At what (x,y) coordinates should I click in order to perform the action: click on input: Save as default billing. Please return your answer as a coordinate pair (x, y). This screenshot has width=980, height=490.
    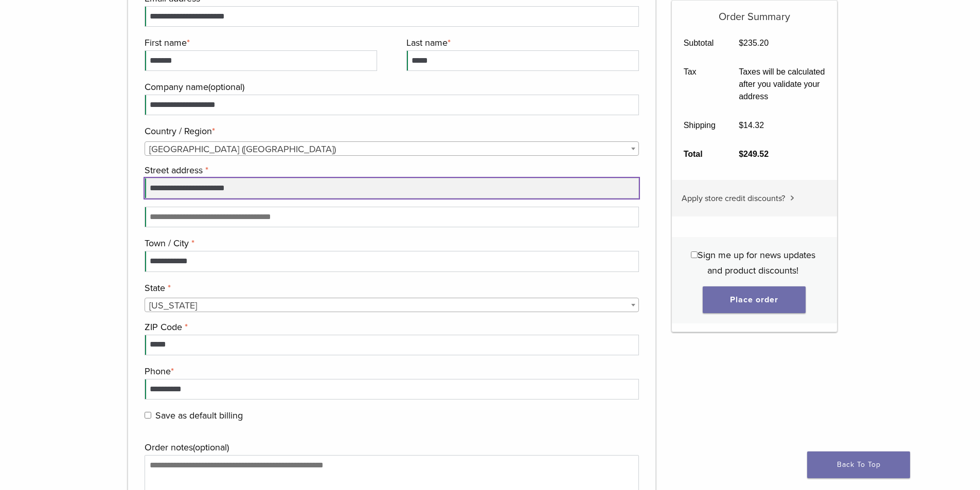
    Looking at the image, I should click on (148, 415).